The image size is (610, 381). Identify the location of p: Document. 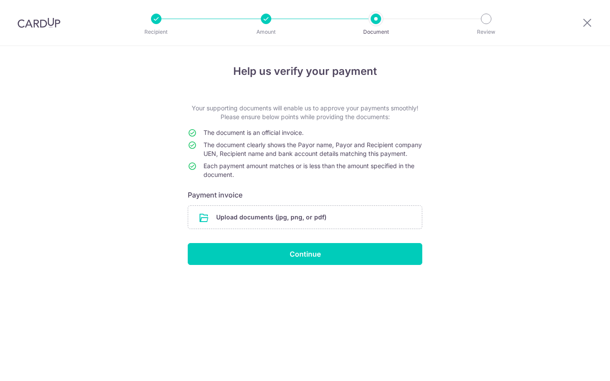
(376, 32).